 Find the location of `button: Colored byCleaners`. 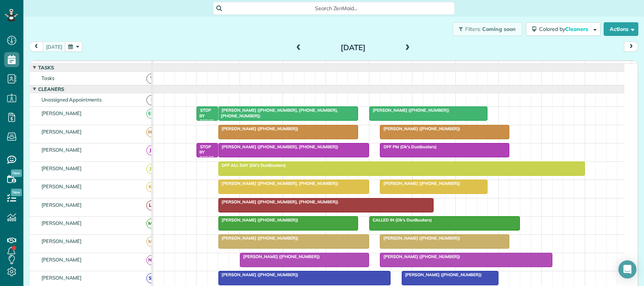

button: Colored byCleaners is located at coordinates (563, 29).